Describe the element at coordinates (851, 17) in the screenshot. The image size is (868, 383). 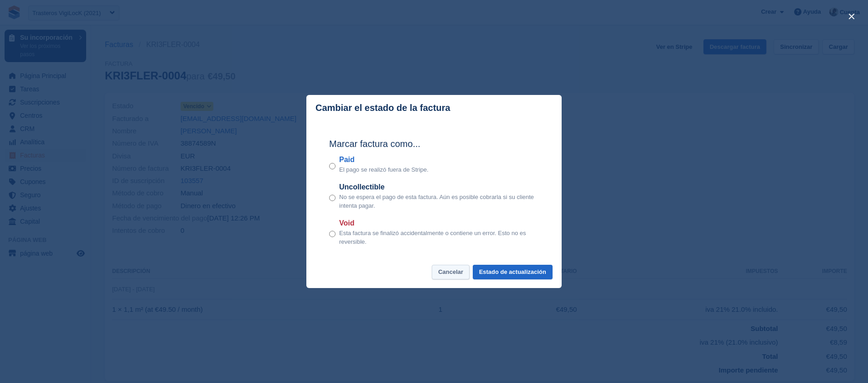
I see `button: close` at that location.